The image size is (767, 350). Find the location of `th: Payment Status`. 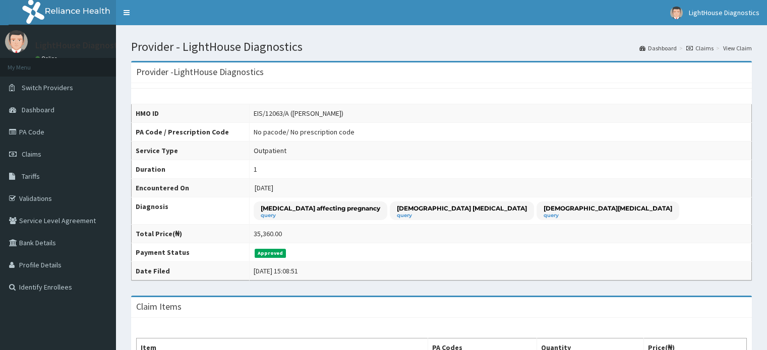

th: Payment Status is located at coordinates (191, 253).